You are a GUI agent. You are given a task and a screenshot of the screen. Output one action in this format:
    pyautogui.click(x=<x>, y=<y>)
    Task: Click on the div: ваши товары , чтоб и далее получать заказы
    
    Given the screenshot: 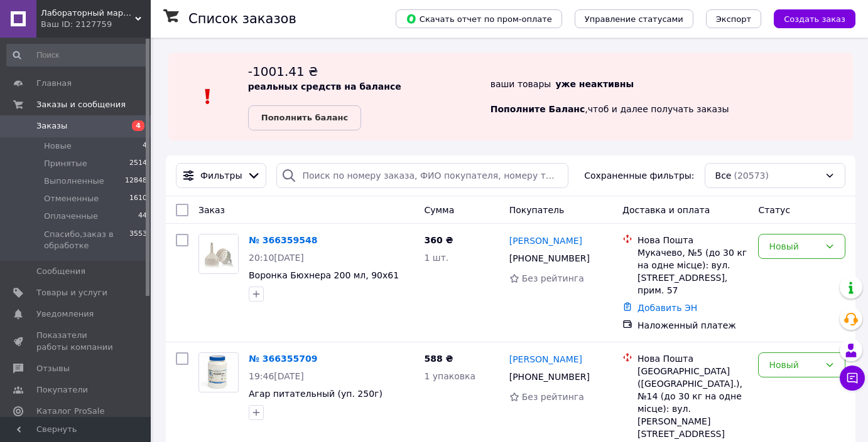 What is the action you would take?
    pyautogui.click(x=671, y=97)
    